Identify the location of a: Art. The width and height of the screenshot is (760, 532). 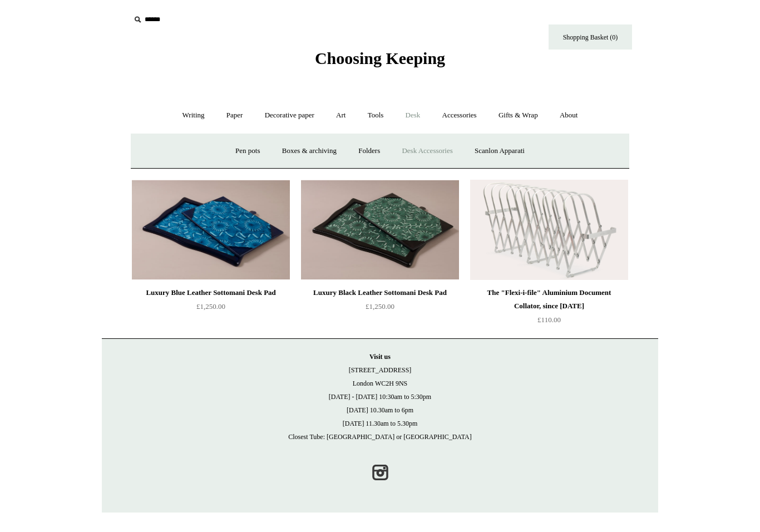
(340, 115).